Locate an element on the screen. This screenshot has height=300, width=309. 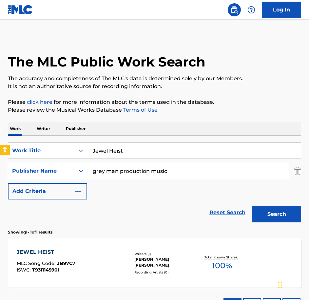
div: JEWEL HEIST is located at coordinates (46, 252).